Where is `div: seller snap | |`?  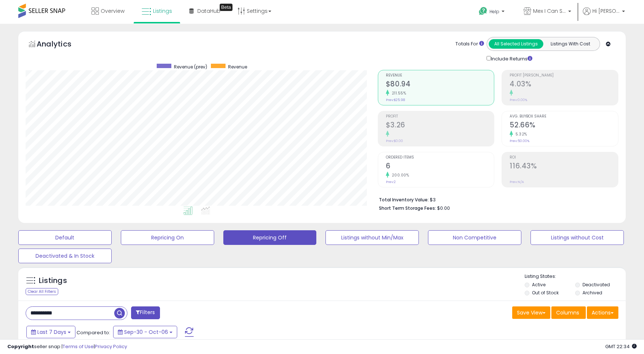 div: seller snap | | is located at coordinates (67, 347).